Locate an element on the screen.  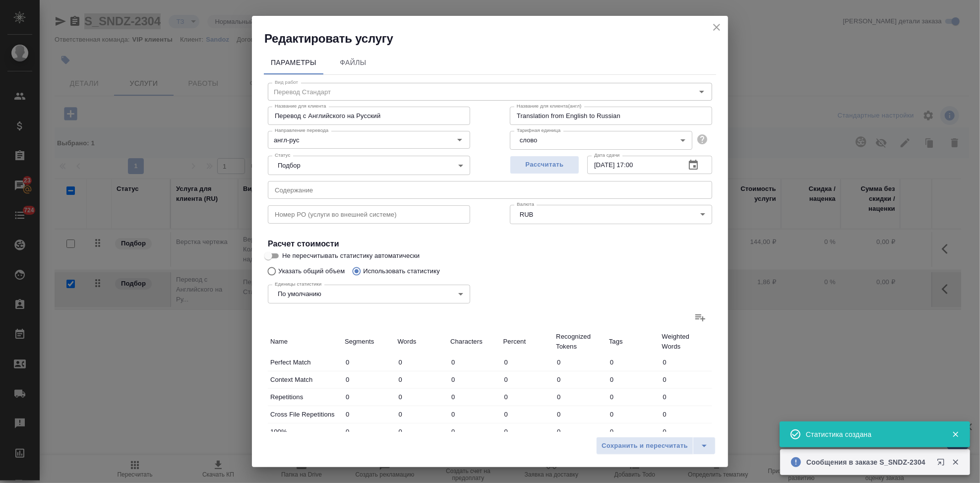
button: Сохранить и пересчитать is located at coordinates (645, 446).